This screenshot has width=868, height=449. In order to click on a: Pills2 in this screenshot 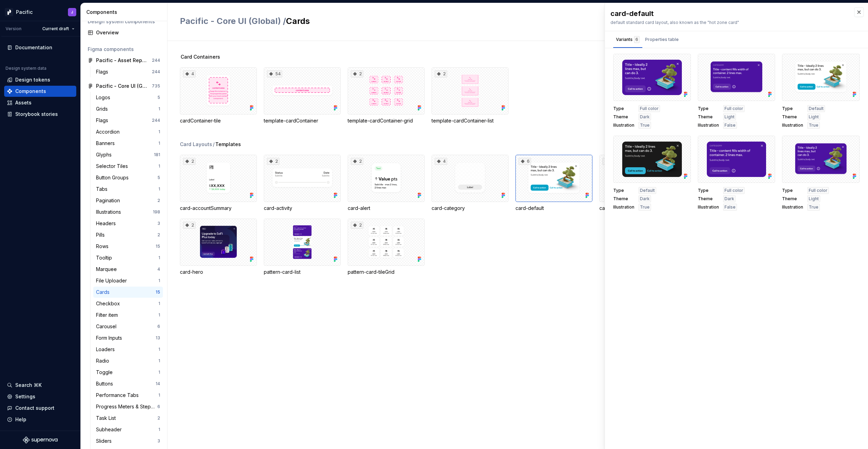, I will do `click(128, 235)`.